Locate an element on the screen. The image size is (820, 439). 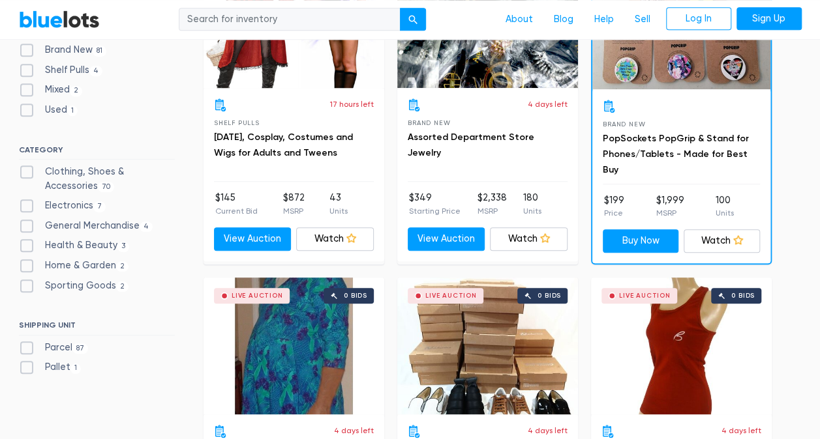
label: Used is located at coordinates (48, 110).